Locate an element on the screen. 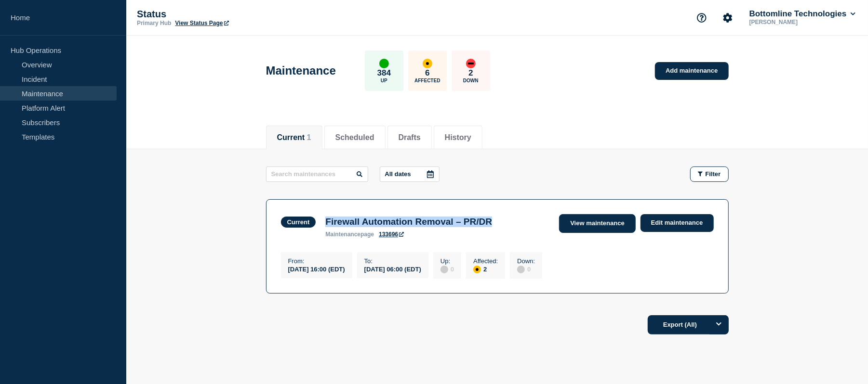 Image resolution: width=868 pixels, height=384 pixels. p: Up : is located at coordinates (448, 261).